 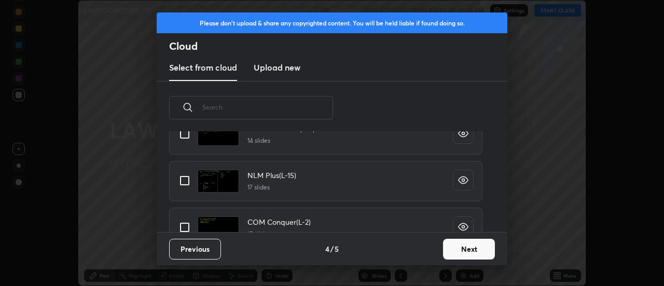 What do you see at coordinates (272, 175) in the screenshot?
I see `h4: NLM Plus(L-15)` at bounding box center [272, 175].